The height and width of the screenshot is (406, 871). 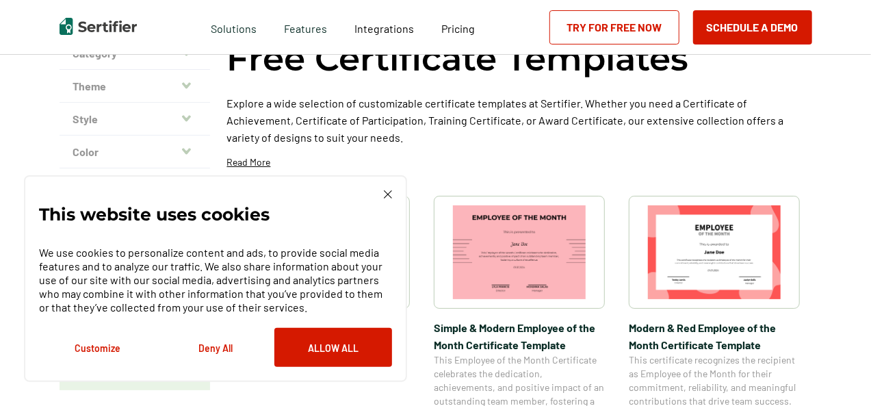 What do you see at coordinates (98, 347) in the screenshot?
I see `button: Customize` at bounding box center [98, 347].